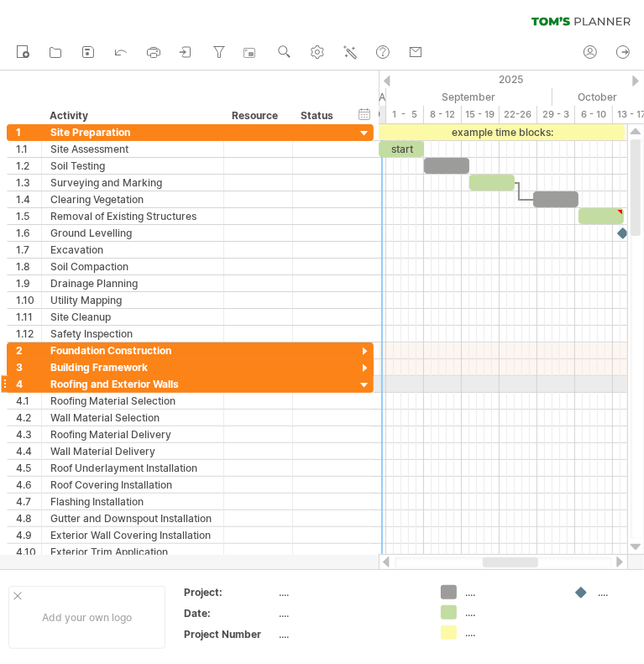  I want to click on div: 4.9, so click(29, 535).